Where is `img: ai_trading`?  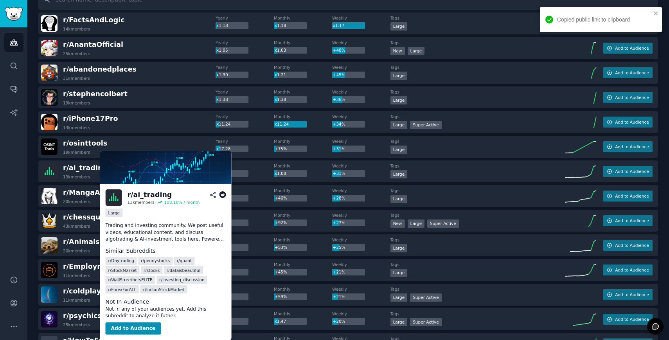
img: ai_trading is located at coordinates (166, 168).